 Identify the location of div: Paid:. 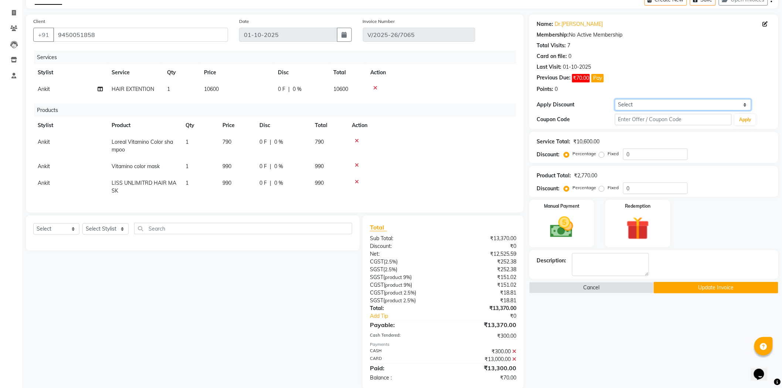
(404, 368).